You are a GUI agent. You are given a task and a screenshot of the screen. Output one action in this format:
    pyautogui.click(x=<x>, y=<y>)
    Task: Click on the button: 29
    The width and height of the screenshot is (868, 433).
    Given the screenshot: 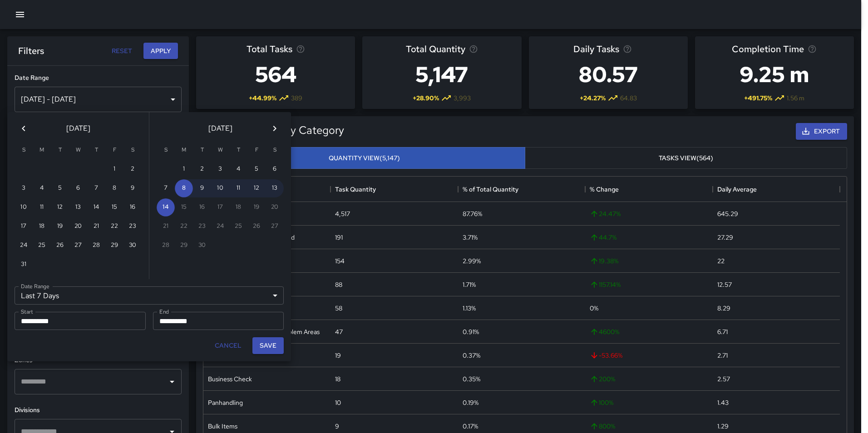 What is the action you would take?
    pyautogui.click(x=114, y=246)
    